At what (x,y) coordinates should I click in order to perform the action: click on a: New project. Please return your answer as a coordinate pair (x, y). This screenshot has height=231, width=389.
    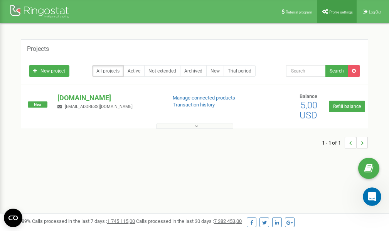
    Looking at the image, I should click on (49, 71).